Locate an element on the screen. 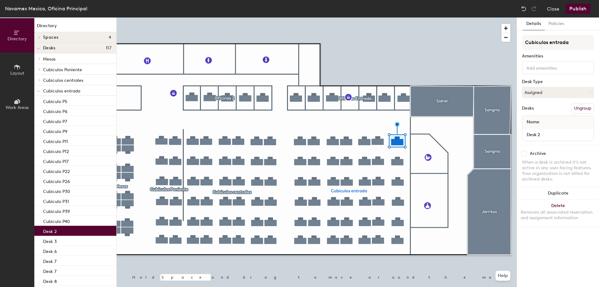  span: Cubículos Poniente is located at coordinates (62, 70).